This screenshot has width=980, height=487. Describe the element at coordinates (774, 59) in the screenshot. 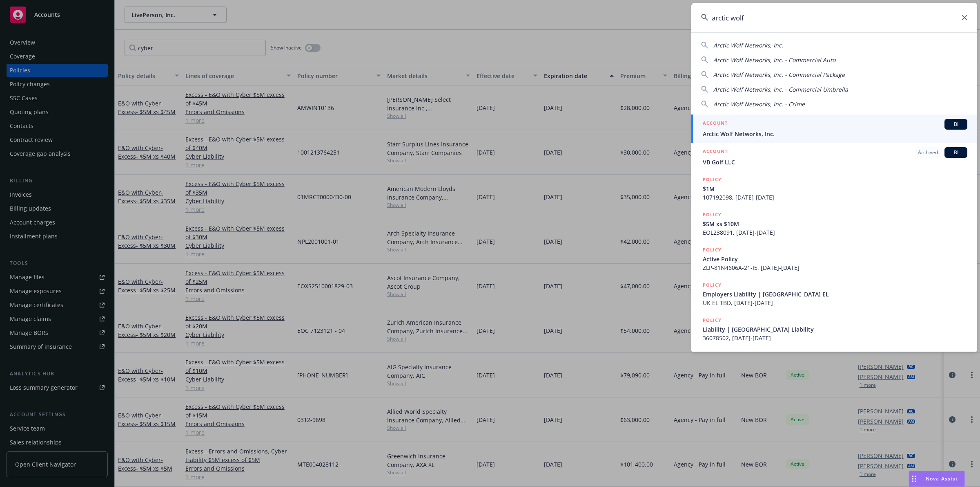

I see `span: Arctic Wolf Networks, Inc. - Commercial Auto` at that location.